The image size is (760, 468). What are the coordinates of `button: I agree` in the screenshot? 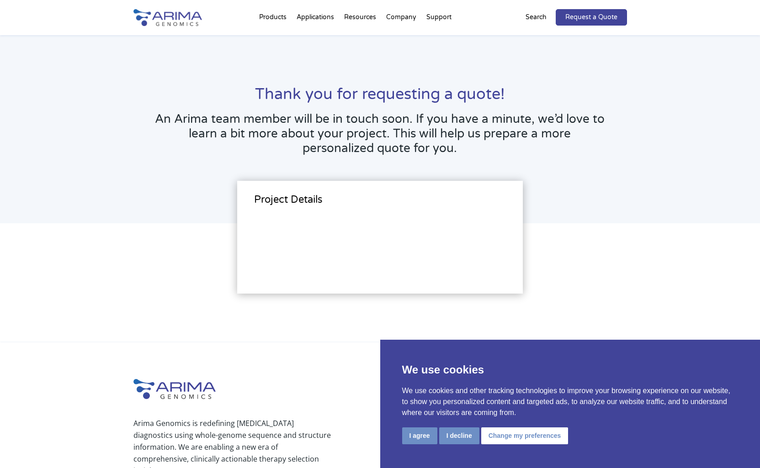 It's located at (419, 436).